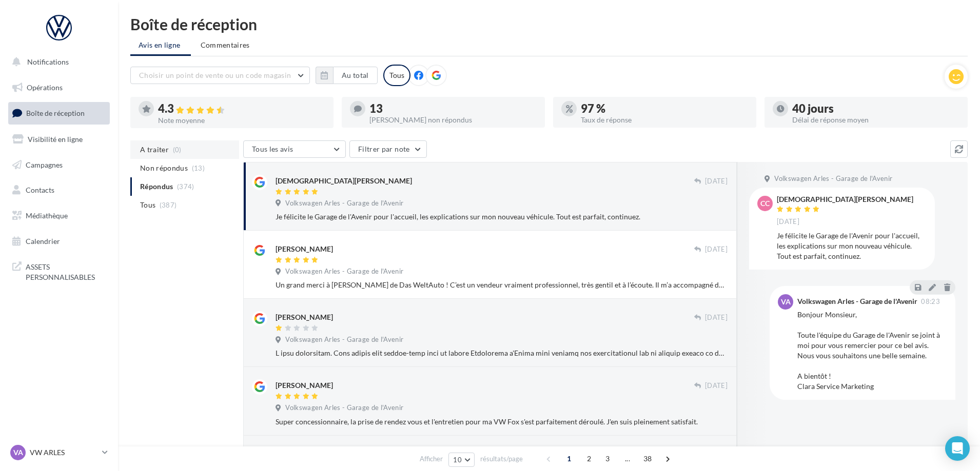 The height and width of the screenshot is (471, 980). I want to click on span: 1, so click(569, 459).